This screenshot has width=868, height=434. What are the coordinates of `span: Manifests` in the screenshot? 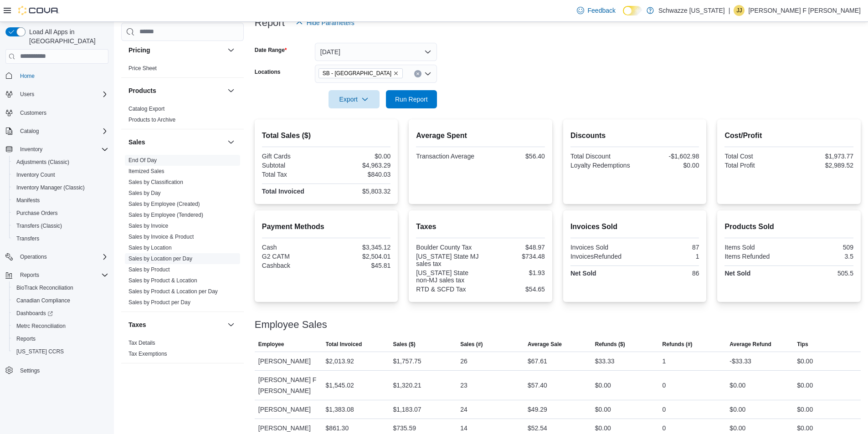 It's located at (60, 201).